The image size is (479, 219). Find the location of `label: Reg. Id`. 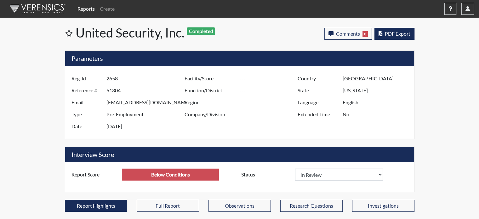

label: Reg. Id is located at coordinates (87, 78).